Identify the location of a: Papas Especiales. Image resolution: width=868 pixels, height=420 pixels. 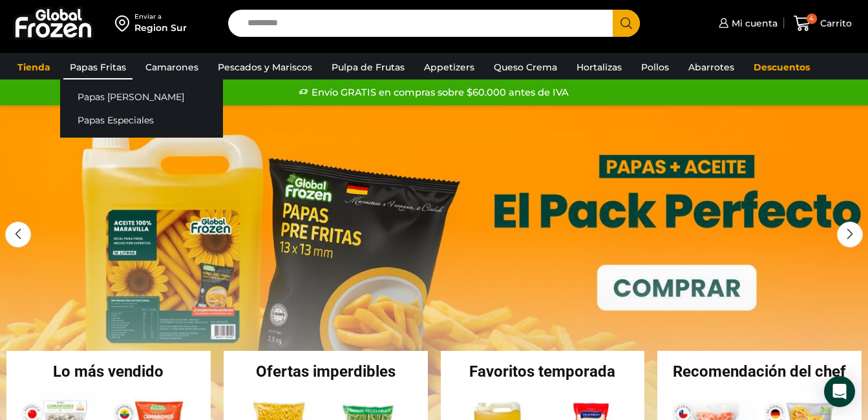
(142, 120).